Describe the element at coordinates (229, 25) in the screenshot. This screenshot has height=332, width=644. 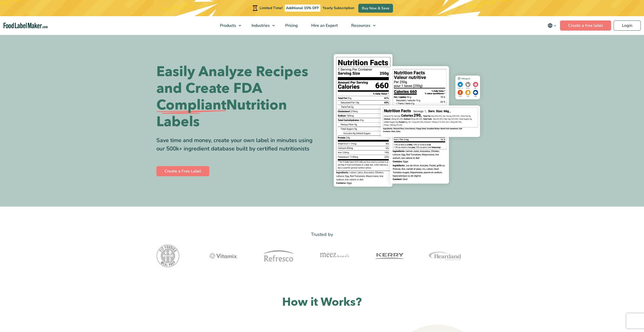
I see `a: Products` at that location.